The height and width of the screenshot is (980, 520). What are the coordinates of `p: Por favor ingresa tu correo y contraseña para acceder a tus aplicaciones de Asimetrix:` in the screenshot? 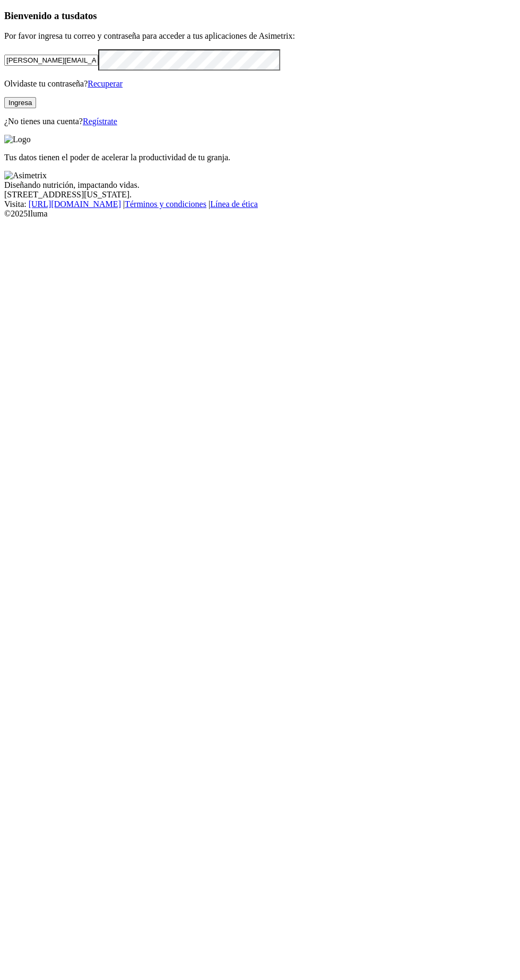 It's located at (260, 36).